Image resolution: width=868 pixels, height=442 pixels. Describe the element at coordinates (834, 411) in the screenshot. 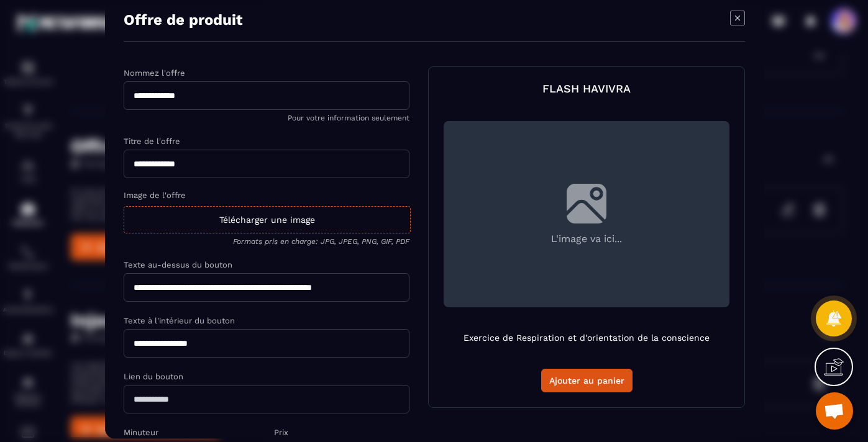

I see `div: Ouvrir le chat` at that location.